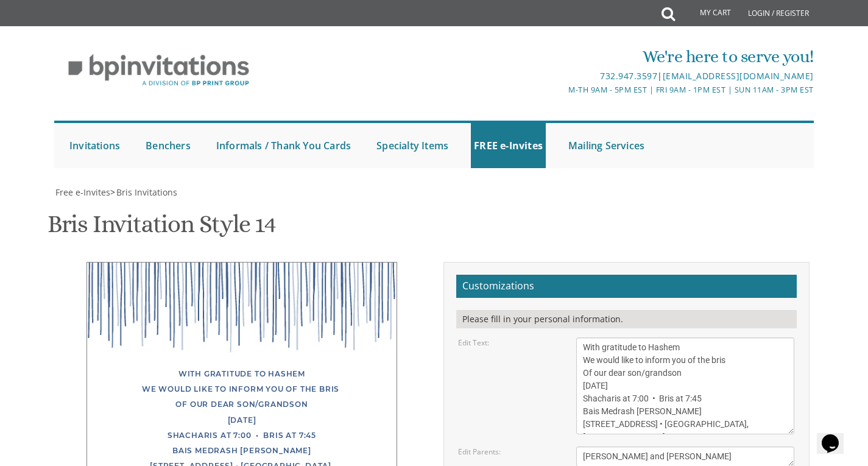 The image size is (868, 466). I want to click on a: Free e-Invites, so click(82, 192).